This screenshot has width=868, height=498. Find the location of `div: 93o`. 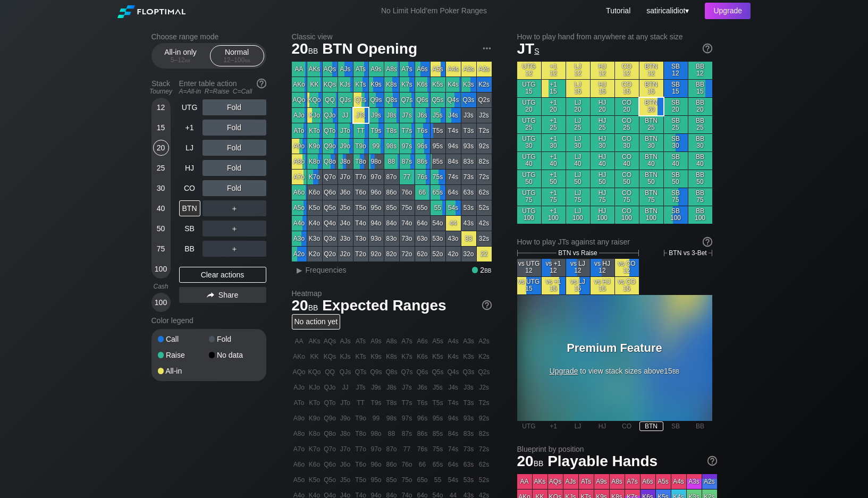

div: 93o is located at coordinates (376, 239).